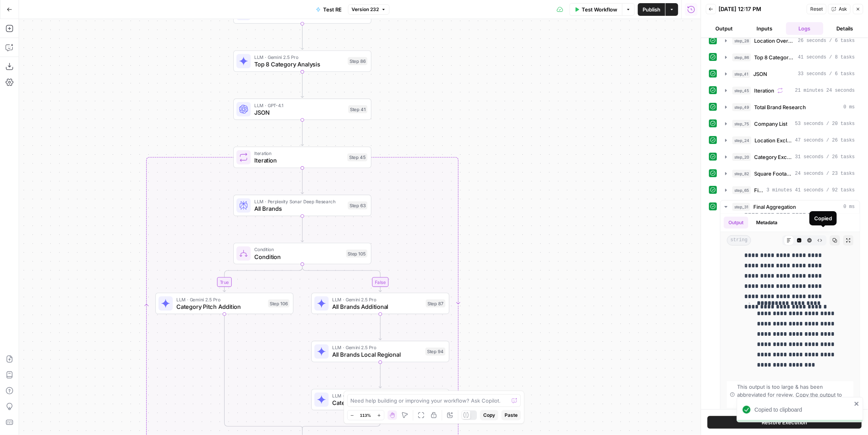 This screenshot has height=435, width=868. Describe the element at coordinates (342, 278) in the screenshot. I see `g: Edge from step_105 to step_87` at that location.